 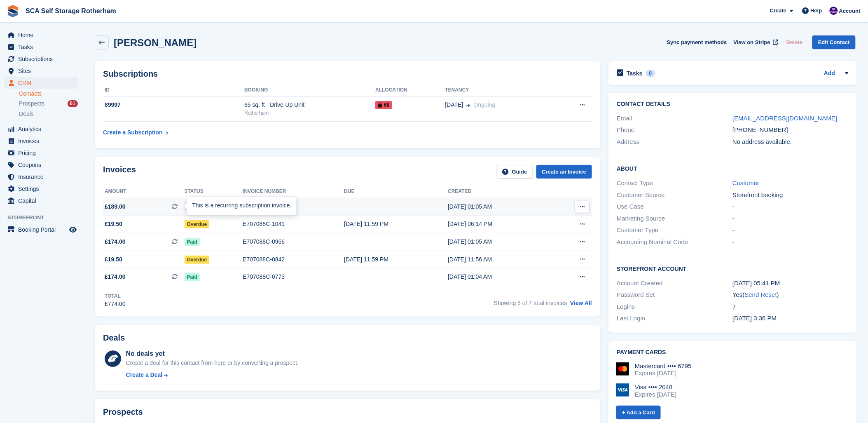 What do you see at coordinates (144, 375) in the screenshot?
I see `div: Create a Deal` at bounding box center [144, 375].